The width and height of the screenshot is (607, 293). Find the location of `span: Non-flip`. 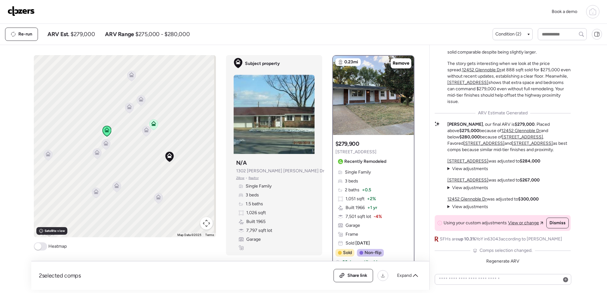

span: Non-flip is located at coordinates (373, 252).